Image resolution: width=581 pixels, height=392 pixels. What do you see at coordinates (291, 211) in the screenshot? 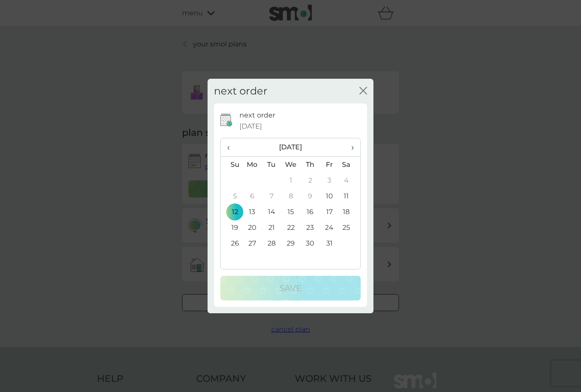
I see `td: 15` at bounding box center [291, 211].